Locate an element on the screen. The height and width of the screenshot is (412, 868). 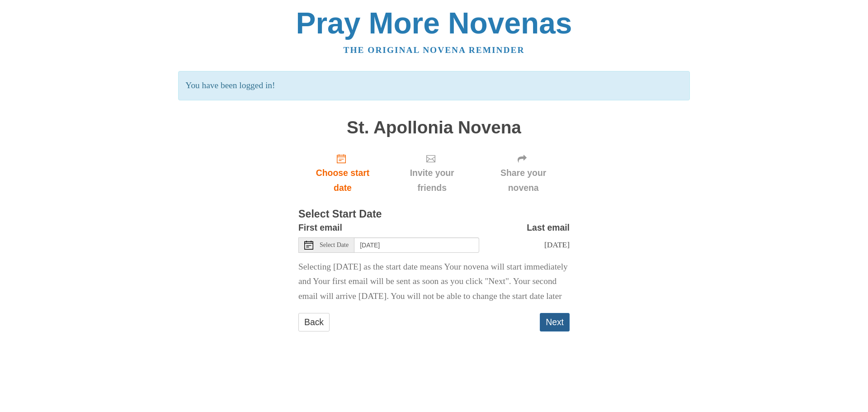
label: Last email is located at coordinates (548, 227).